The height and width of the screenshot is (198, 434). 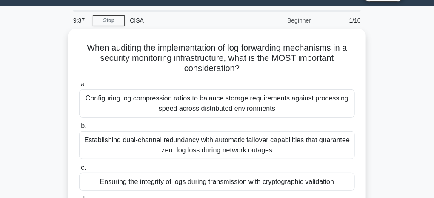 What do you see at coordinates (341, 20) in the screenshot?
I see `div: 1/10` at bounding box center [341, 20].